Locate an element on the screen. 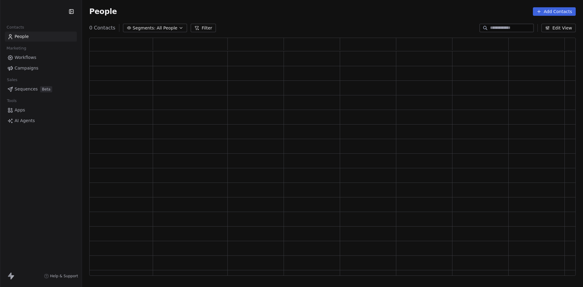  span: Tools is located at coordinates (12, 101).